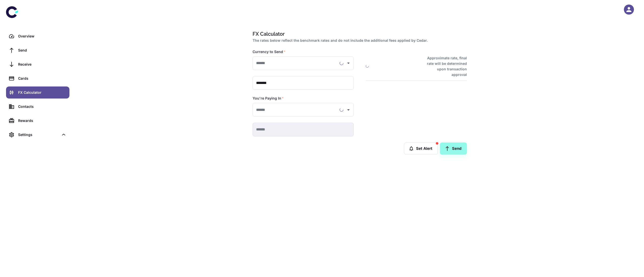 This screenshot has height=277, width=644. Describe the element at coordinates (268, 98) in the screenshot. I see `label: You're Paying In` at that location.